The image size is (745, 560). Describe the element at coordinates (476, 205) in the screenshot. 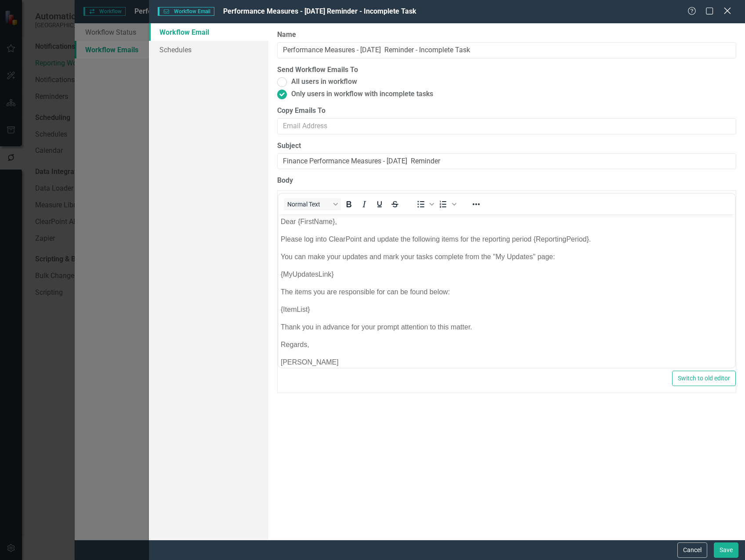

I see `button: Reveal or hide additional toolbar items` at that location.